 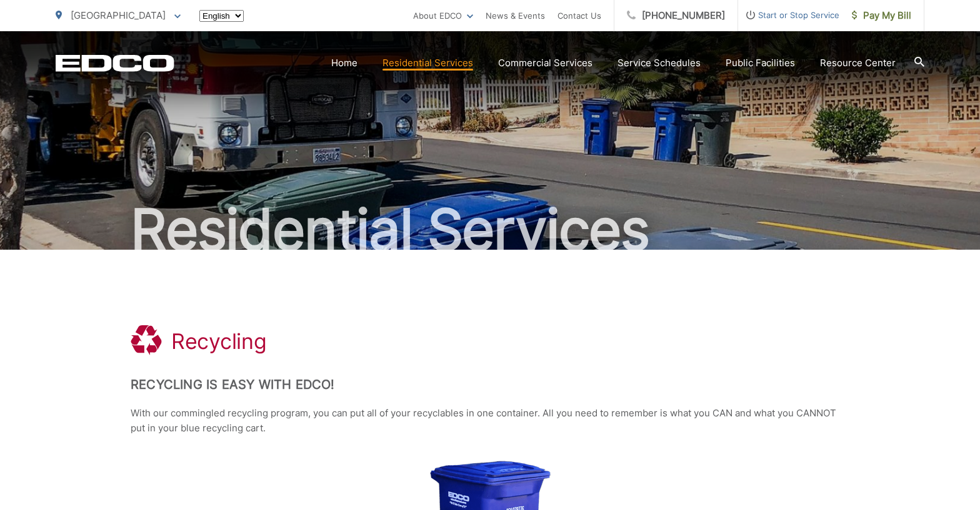 What do you see at coordinates (658, 63) in the screenshot?
I see `a: Service Schedules` at bounding box center [658, 63].